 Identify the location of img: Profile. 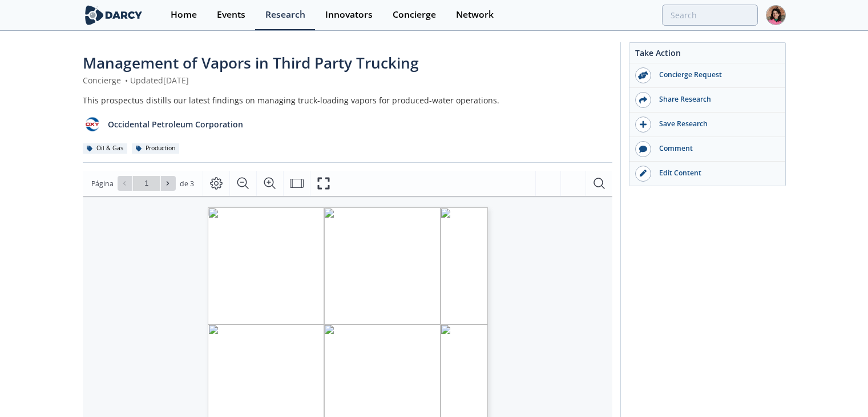
(775, 15).